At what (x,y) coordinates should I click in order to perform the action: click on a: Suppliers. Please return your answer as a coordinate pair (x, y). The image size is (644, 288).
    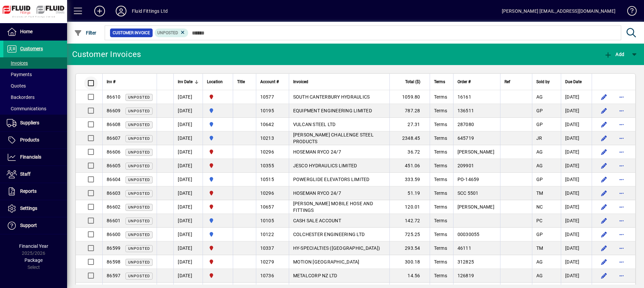
    Looking at the image, I should click on (35, 123).